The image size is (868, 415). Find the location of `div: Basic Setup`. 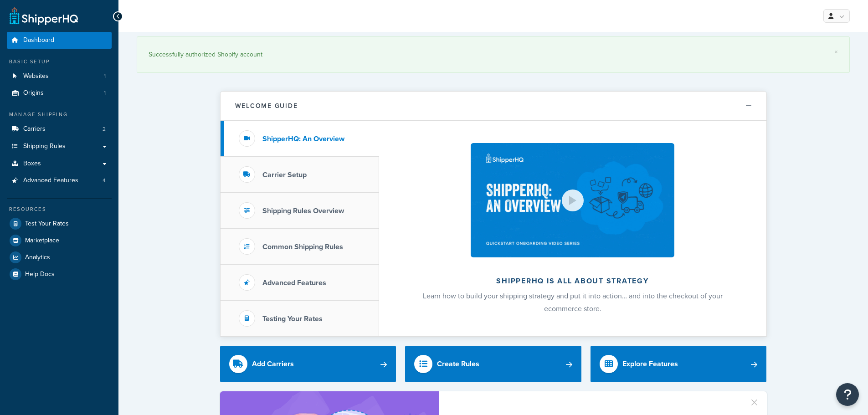

div: Basic Setup is located at coordinates (60, 61).